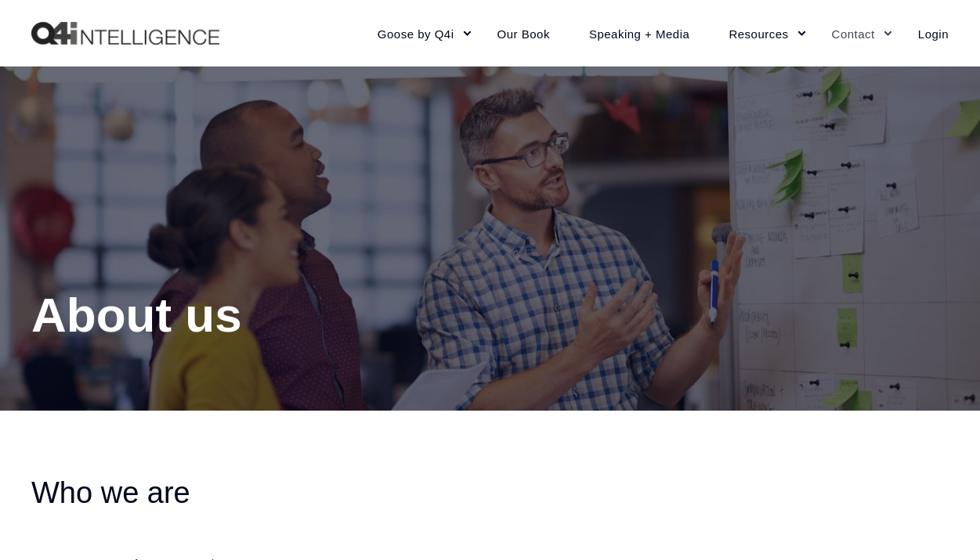 The height and width of the screenshot is (560, 980). I want to click on img: Q4intelligence, LLC logo, so click(125, 34).